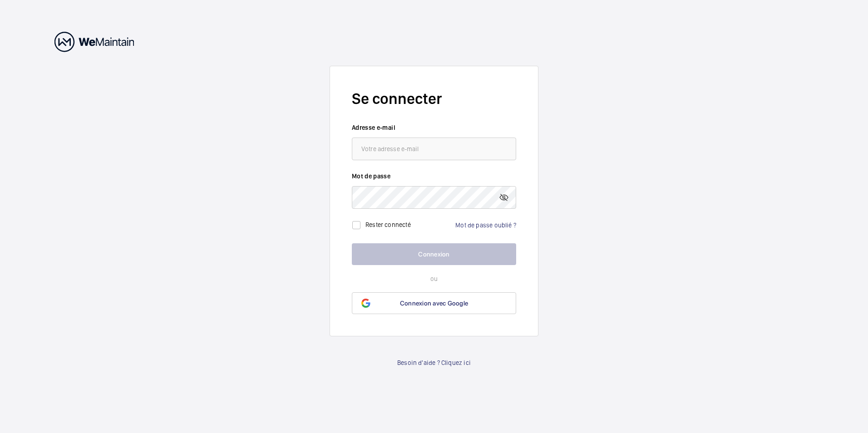  What do you see at coordinates (434, 279) in the screenshot?
I see `p: ou` at bounding box center [434, 279].